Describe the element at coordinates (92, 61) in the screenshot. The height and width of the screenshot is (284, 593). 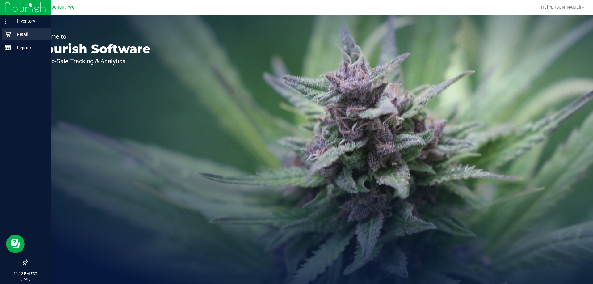
I see `p: Seed-to-Sale Tracking & Analytics` at that location.